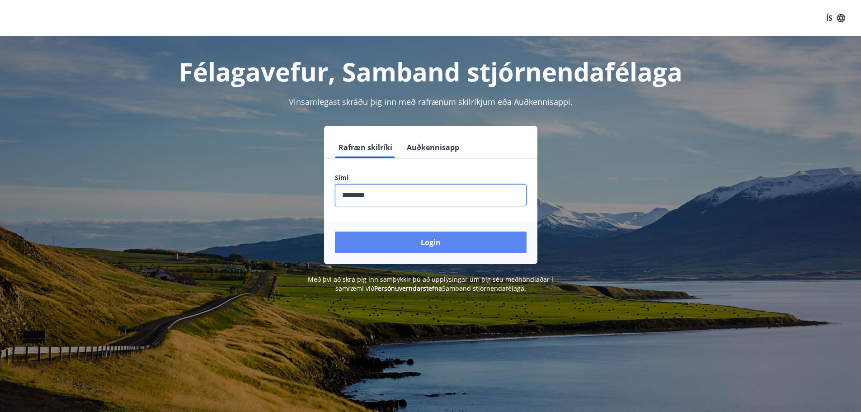 This screenshot has width=861, height=412. What do you see at coordinates (433, 147) in the screenshot?
I see `button: Auðkennisapp` at bounding box center [433, 147].